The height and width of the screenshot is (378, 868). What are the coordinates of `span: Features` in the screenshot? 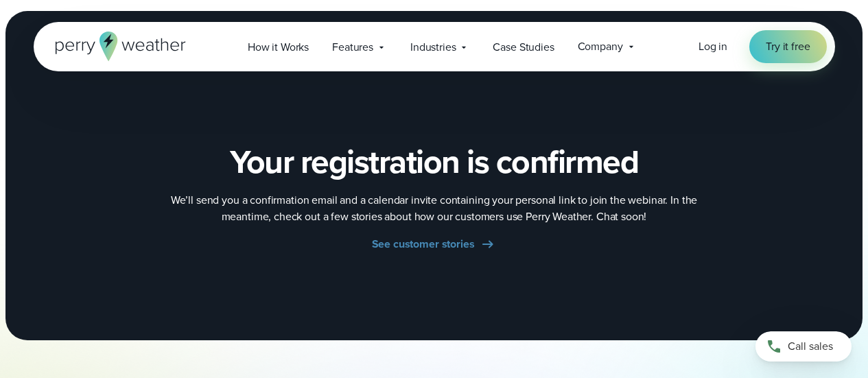 It's located at (353, 47).